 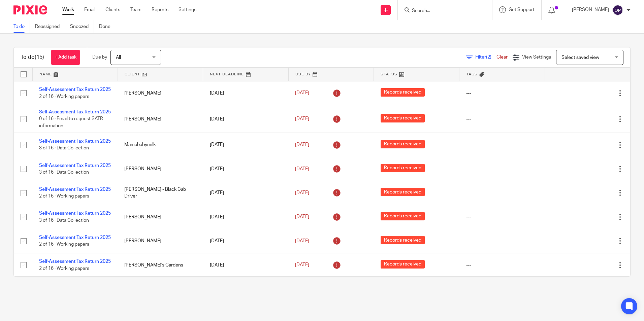 What do you see at coordinates (22, 26) in the screenshot?
I see `a: To do` at bounding box center [22, 26].